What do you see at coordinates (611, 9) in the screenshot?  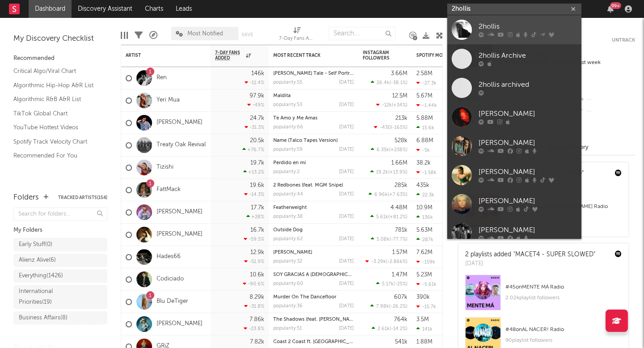 I see `button: 99+` at bounding box center [611, 9].